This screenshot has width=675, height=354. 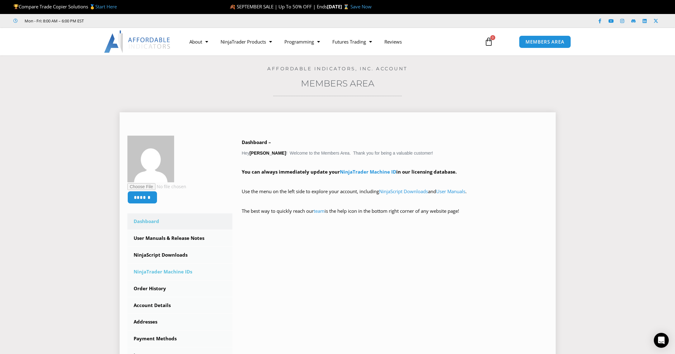 I want to click on a: Programming, so click(x=302, y=42).